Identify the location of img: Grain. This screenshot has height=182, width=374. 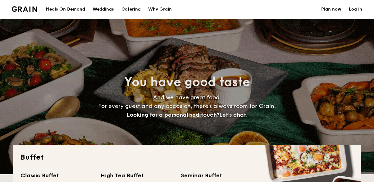
(24, 9).